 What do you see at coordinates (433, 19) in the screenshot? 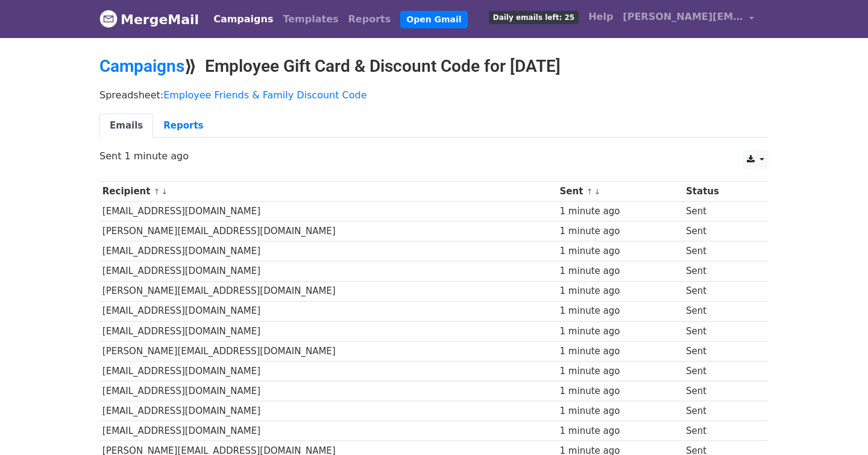
I see `a: Open Gmail` at bounding box center [433, 19].